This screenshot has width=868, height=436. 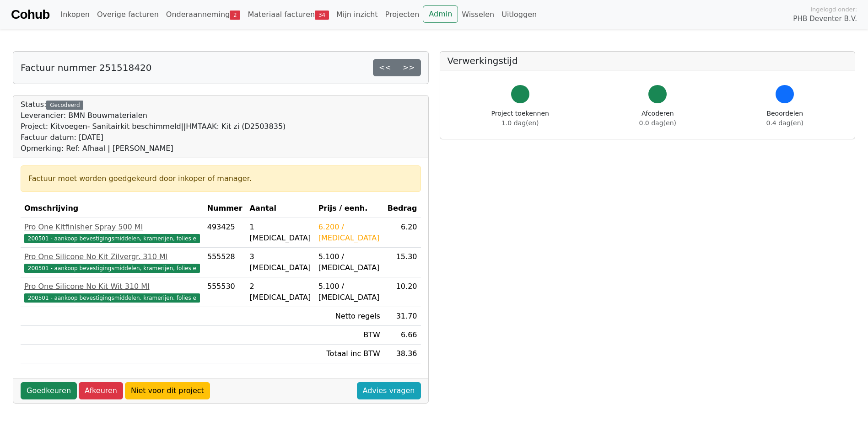 What do you see at coordinates (152, 127) in the screenshot?
I see `div: Status:` at bounding box center [152, 127].